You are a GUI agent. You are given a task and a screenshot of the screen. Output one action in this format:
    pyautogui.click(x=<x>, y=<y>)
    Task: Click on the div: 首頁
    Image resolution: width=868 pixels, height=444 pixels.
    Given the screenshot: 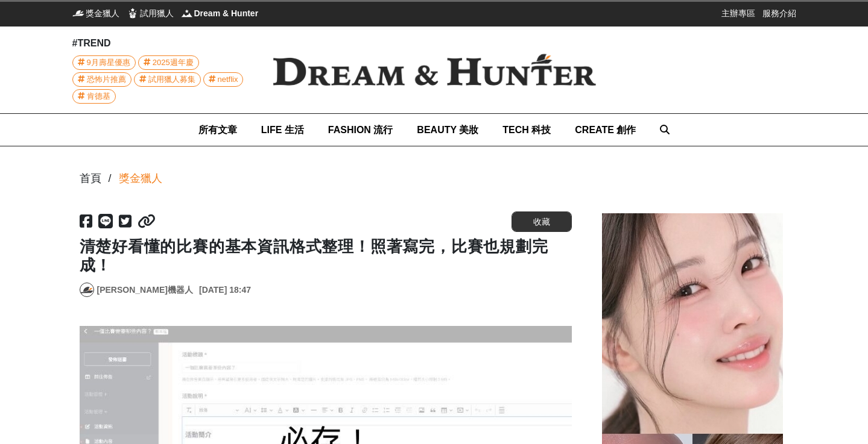 What is the action you would take?
    pyautogui.click(x=90, y=178)
    